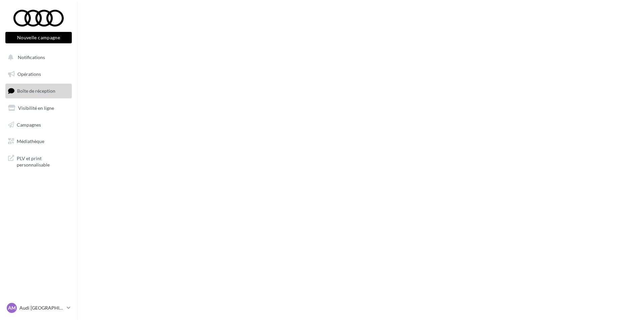  I want to click on button: Notifications, so click(37, 57).